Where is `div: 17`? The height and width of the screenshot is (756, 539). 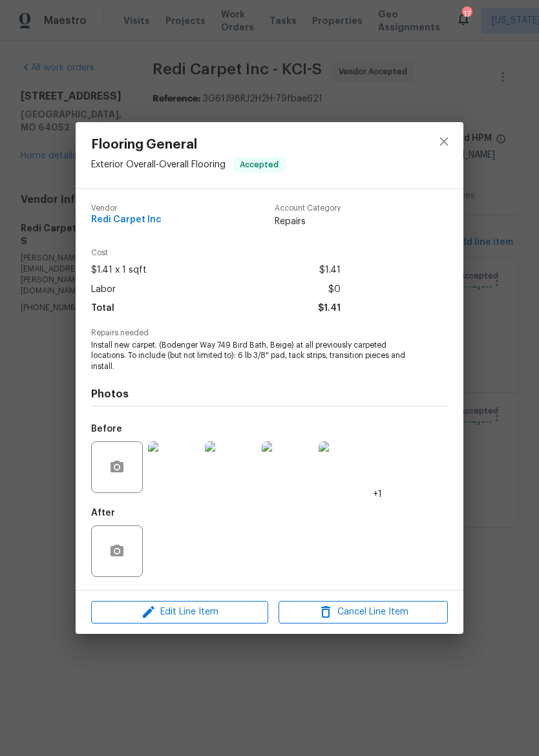
div: 17 is located at coordinates (467, 15).